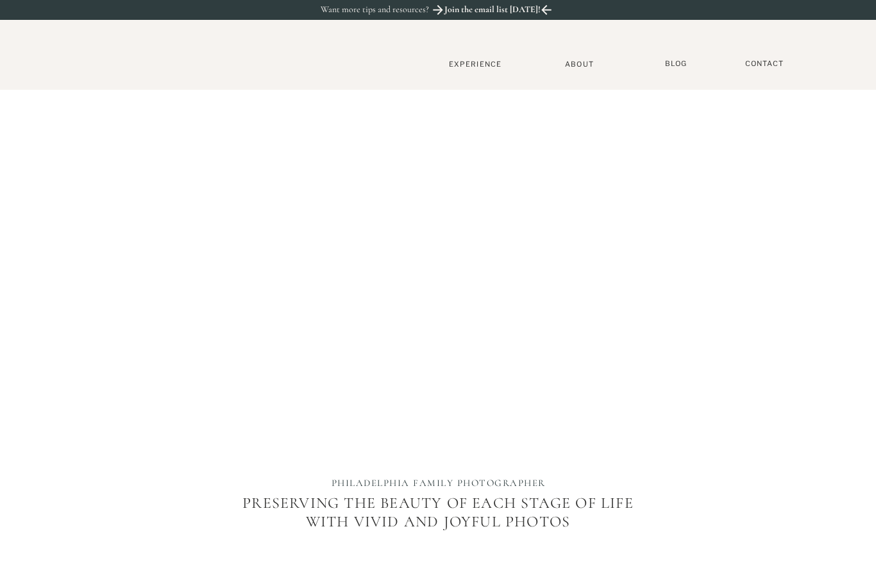 The height and width of the screenshot is (588, 876). I want to click on nav: BLOG, so click(676, 64).